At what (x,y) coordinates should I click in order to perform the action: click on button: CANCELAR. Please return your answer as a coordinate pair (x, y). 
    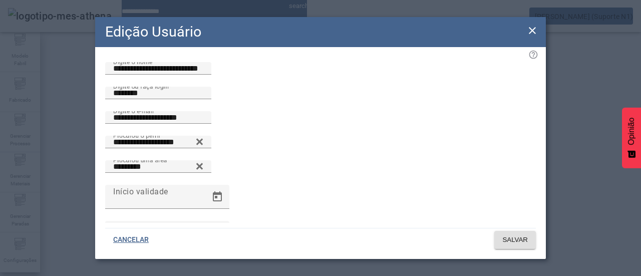
    Looking at the image, I should click on (131, 240).